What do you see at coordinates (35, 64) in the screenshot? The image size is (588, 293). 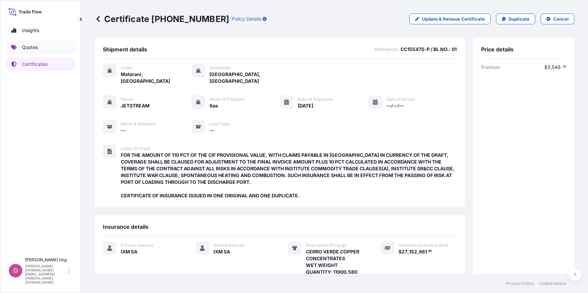 I see `p: Certificates` at bounding box center [35, 64].